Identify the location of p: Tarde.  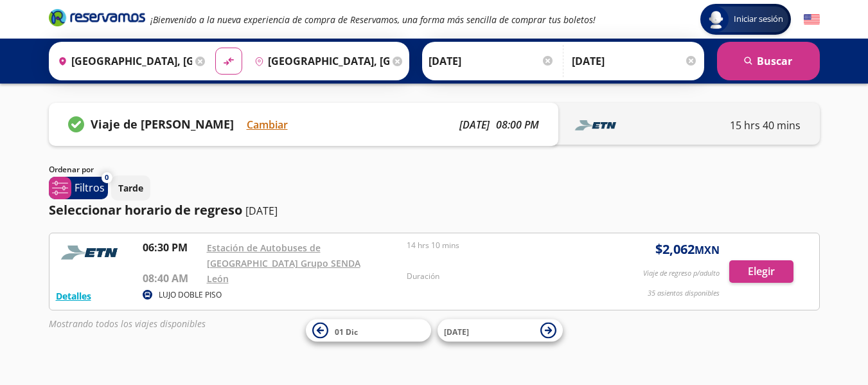
(131, 187).